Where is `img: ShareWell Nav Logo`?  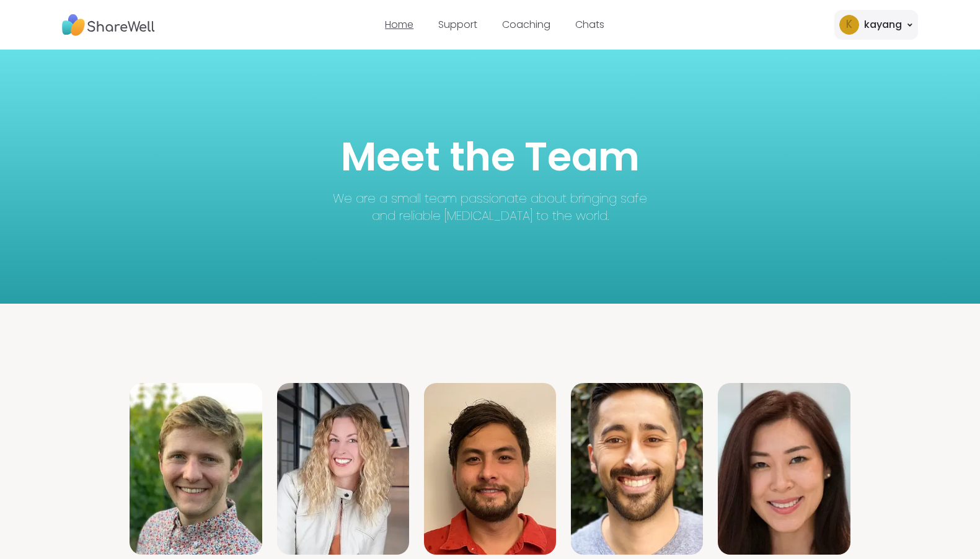
img: ShareWell Nav Logo is located at coordinates (109, 25).